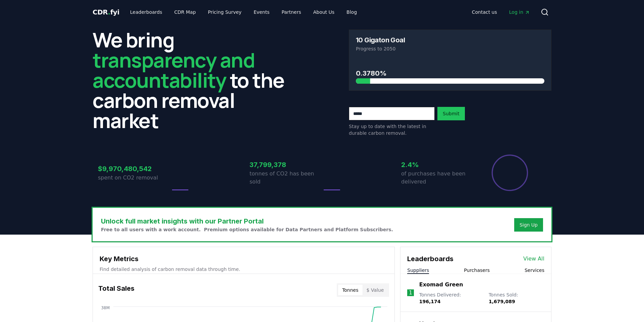 The height and width of the screenshot is (322, 644). Describe the element at coordinates (418, 270) in the screenshot. I see `button: Suppliers` at that location.